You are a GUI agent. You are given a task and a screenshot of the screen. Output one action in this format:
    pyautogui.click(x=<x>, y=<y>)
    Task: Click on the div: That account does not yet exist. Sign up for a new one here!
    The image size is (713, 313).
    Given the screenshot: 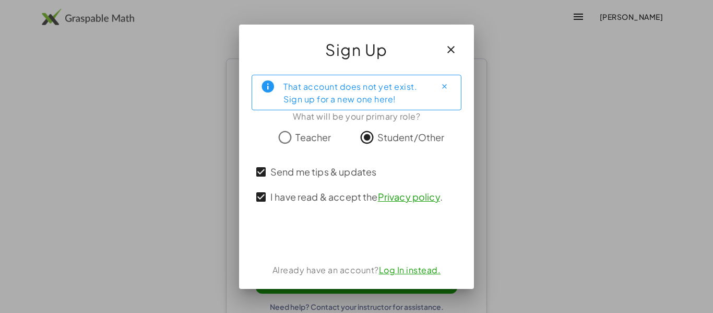 What is the action you would take?
    pyautogui.click(x=355, y=92)
    